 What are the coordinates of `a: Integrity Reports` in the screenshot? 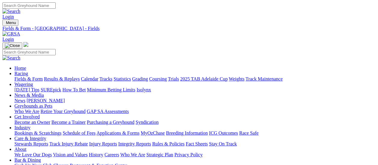 It's located at (134, 144).